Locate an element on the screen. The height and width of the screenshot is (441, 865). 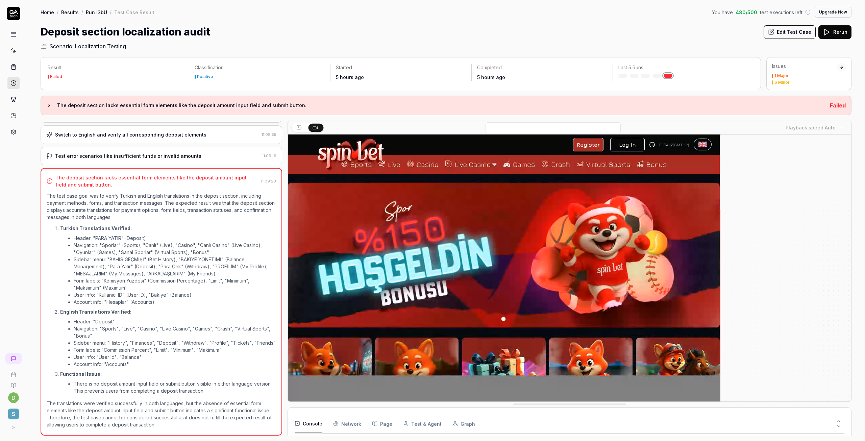
a: Scenario:Localization Testing is located at coordinates (83, 46).